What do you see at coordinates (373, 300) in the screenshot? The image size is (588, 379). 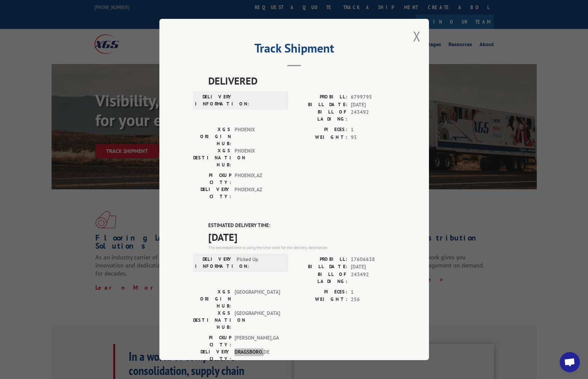 I see `span: 256` at bounding box center [373, 300].